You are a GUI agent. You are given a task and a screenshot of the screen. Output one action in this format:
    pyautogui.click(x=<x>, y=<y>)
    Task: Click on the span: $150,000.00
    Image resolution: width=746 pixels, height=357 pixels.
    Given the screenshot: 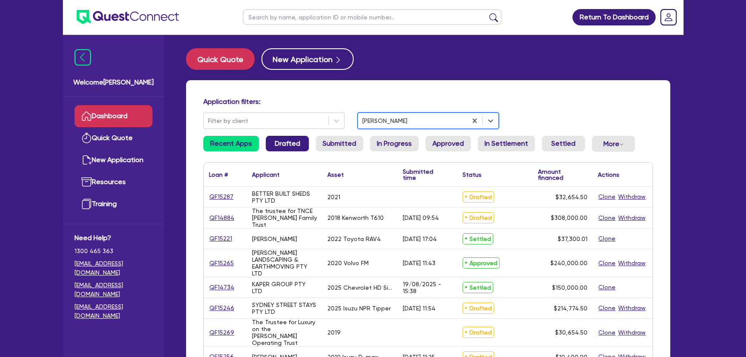 What is the action you would take?
    pyautogui.click(x=570, y=287)
    